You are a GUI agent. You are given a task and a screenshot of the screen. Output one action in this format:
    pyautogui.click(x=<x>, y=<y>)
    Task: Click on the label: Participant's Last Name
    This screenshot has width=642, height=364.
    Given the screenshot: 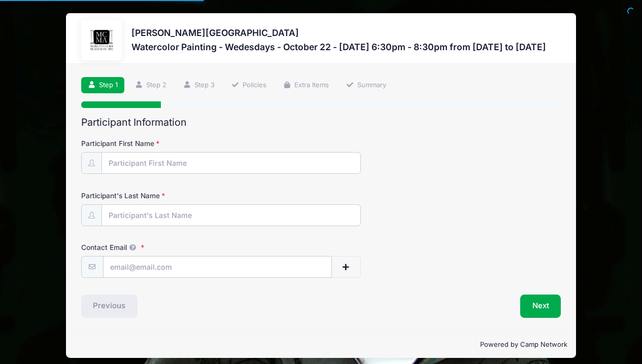 What is the action you would take?
    pyautogui.click(x=161, y=196)
    